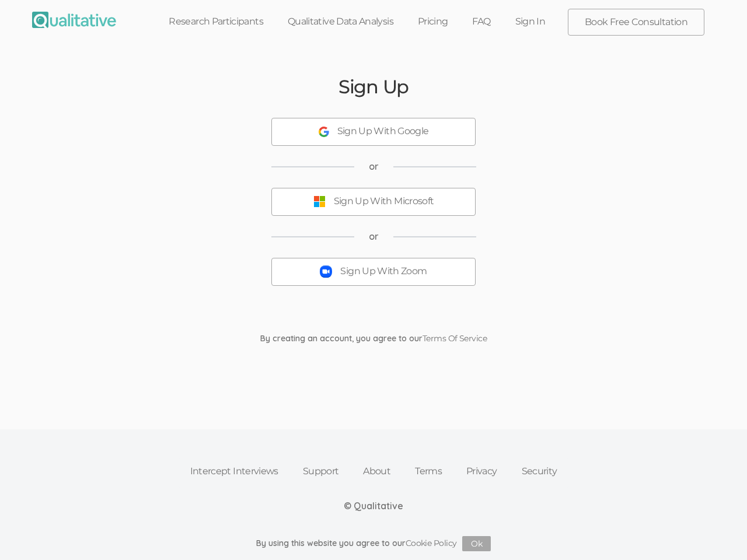 The height and width of the screenshot is (560, 747). Describe the element at coordinates (531, 22) in the screenshot. I see `a: Sign In` at that location.